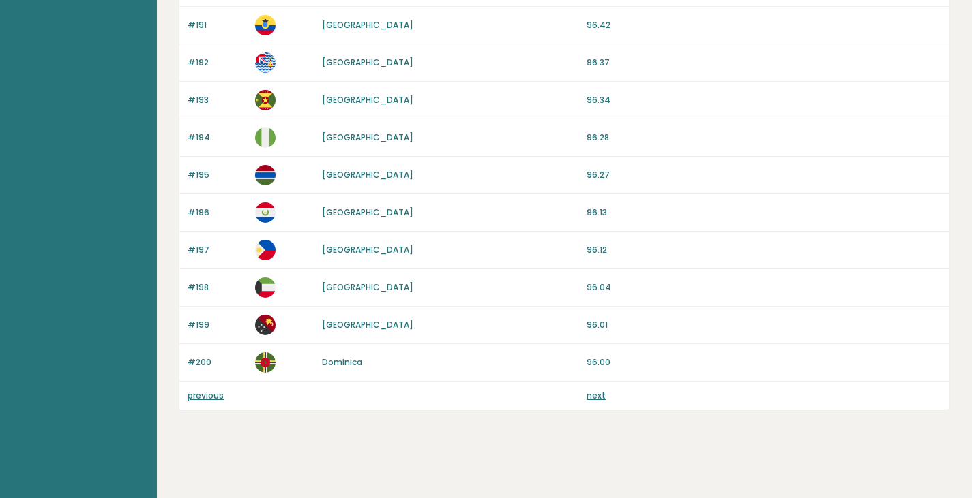 Image resolution: width=972 pixels, height=498 pixels. I want to click on p: 96.42, so click(764, 25).